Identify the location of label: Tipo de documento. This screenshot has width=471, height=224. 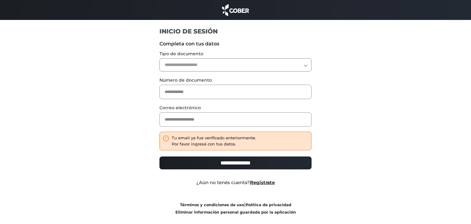
(236, 54).